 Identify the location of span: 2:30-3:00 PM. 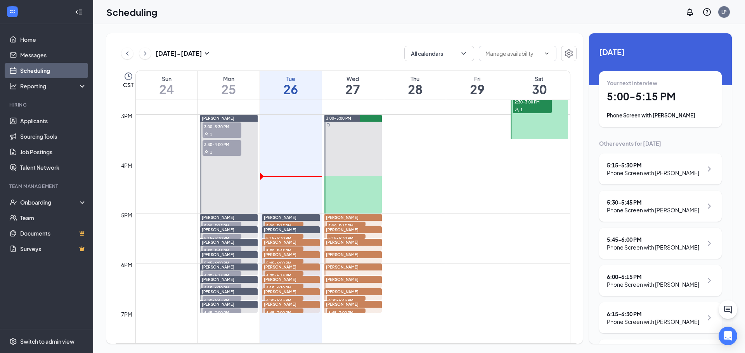
(532, 102).